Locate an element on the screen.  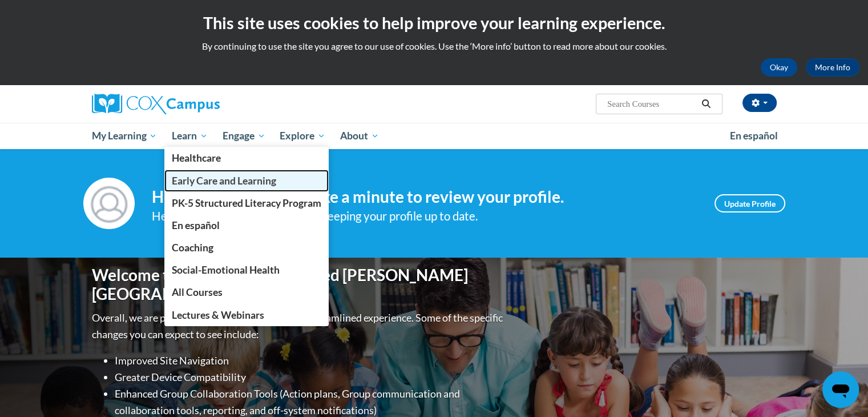
span: Lectures & Webinars is located at coordinates (218, 315).